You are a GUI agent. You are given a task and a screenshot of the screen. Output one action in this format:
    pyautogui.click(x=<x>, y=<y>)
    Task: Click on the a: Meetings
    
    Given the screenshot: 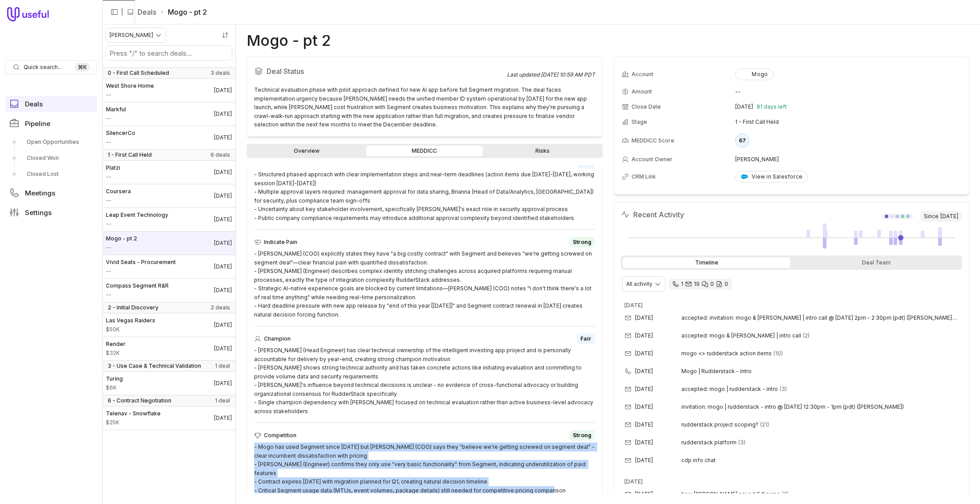 What is the action you would take?
    pyautogui.click(x=51, y=193)
    